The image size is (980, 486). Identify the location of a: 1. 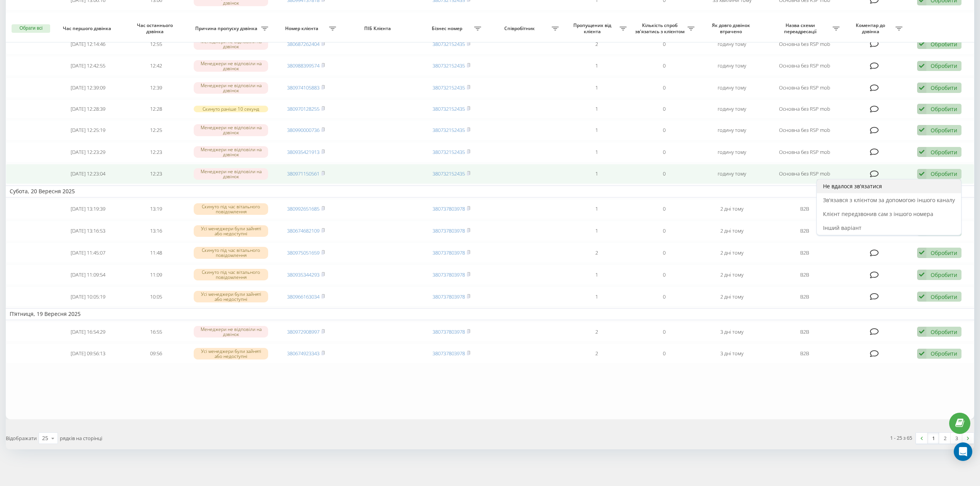
(933, 438).